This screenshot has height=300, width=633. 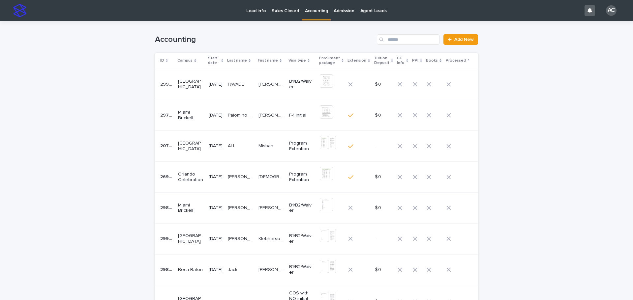 What do you see at coordinates (167, 115) in the screenshot?
I see `p: 29781` at bounding box center [167, 115].